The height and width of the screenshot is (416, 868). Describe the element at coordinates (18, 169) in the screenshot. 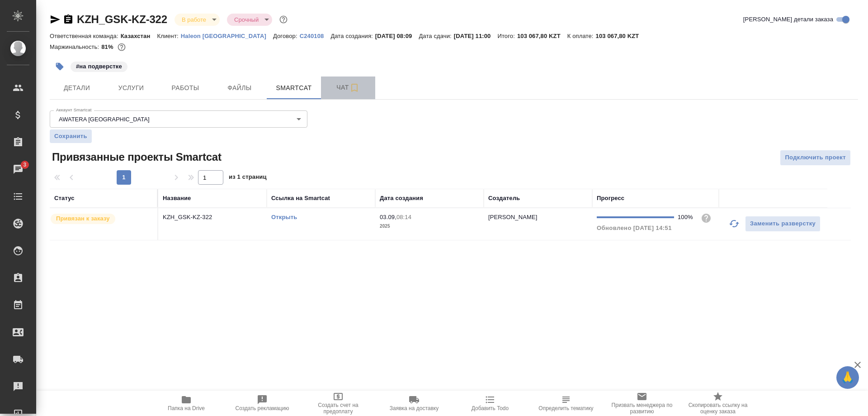

I see `a: 3` at that location.